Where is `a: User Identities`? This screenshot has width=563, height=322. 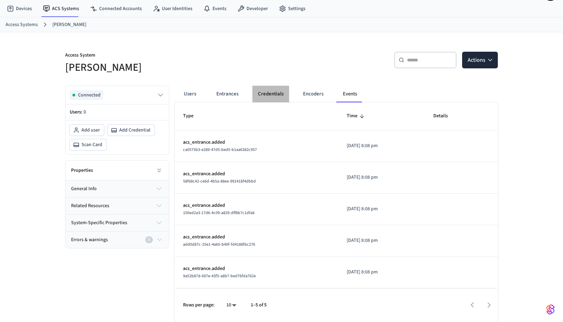
a: User Identities is located at coordinates (173, 9).